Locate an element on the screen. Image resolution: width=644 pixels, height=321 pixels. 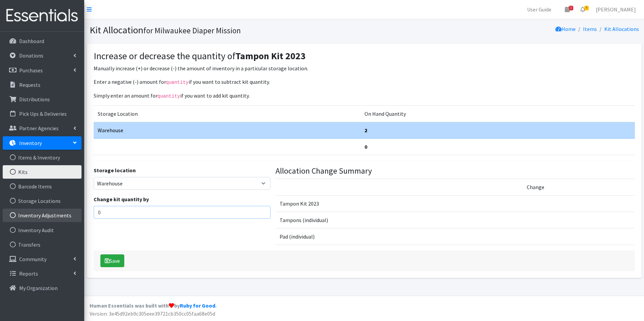
label: Storage location is located at coordinates (114, 170).